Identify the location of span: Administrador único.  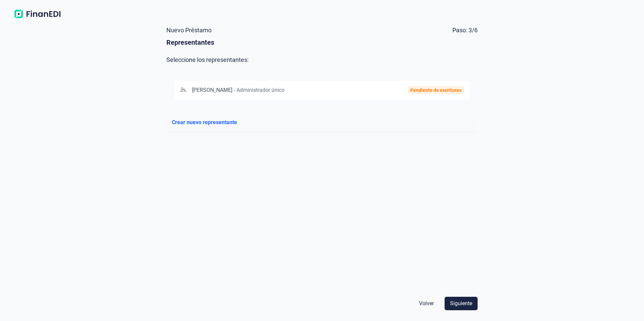
(260, 90).